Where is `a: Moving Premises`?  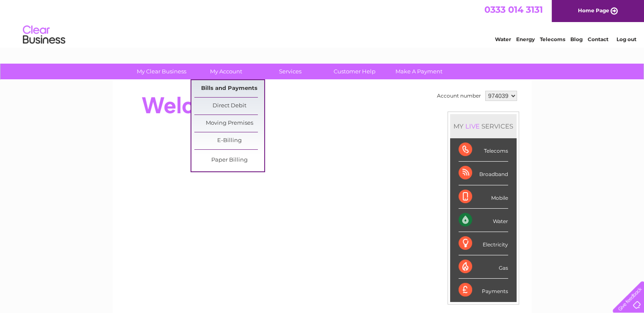
a: Moving Premises is located at coordinates (229, 123).